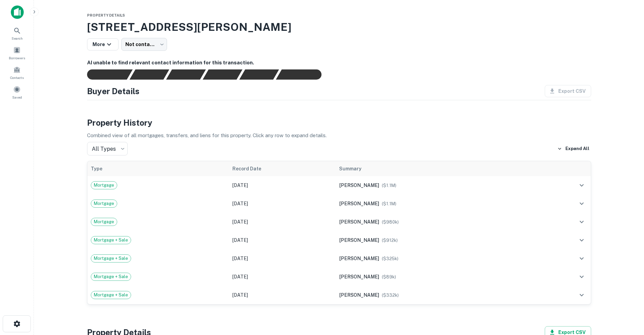 This screenshot has width=644, height=335. Describe the element at coordinates (17, 38) in the screenshot. I see `span: Search` at that location.